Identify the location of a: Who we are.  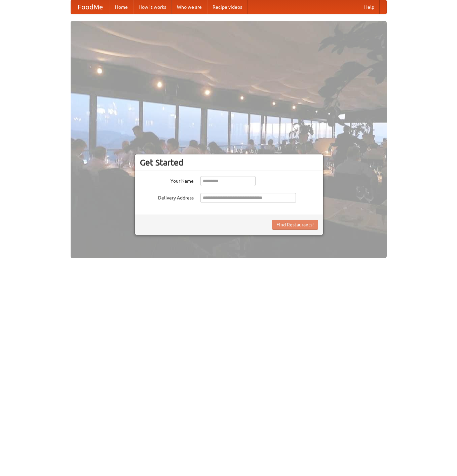
(189, 7).